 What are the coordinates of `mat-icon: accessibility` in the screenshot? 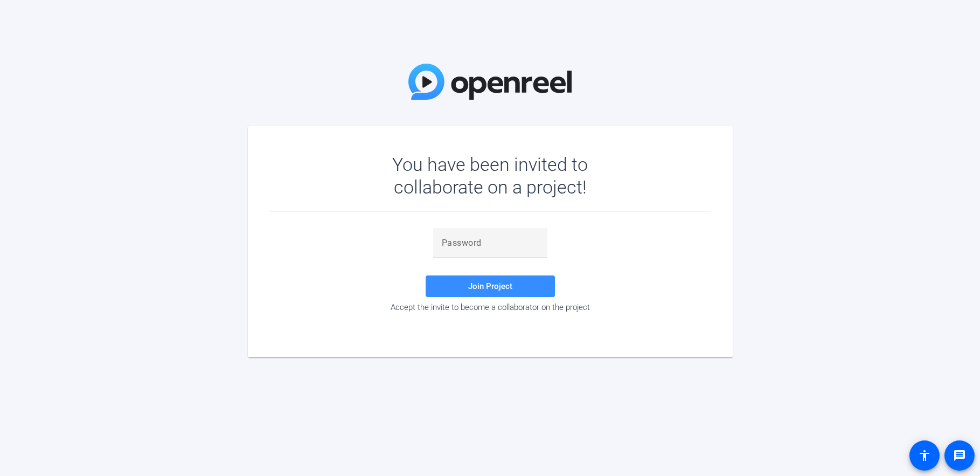 It's located at (924, 455).